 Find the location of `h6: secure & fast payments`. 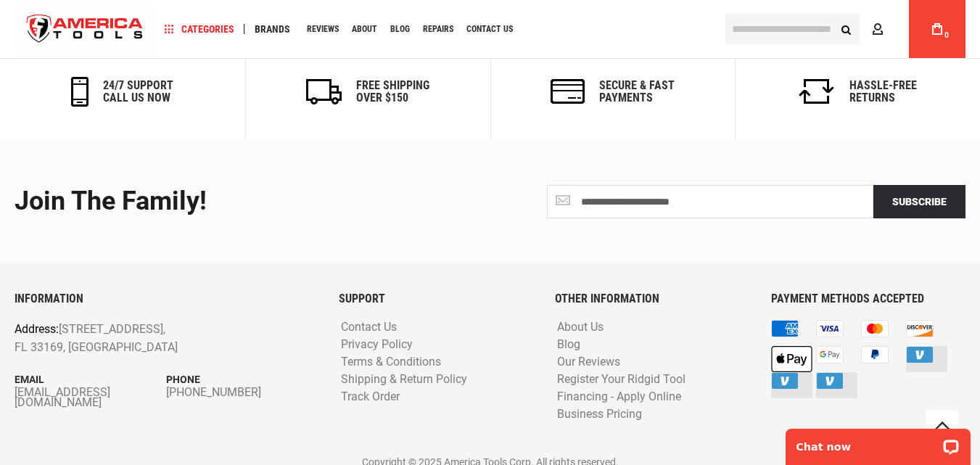

h6: secure & fast payments is located at coordinates (636, 91).